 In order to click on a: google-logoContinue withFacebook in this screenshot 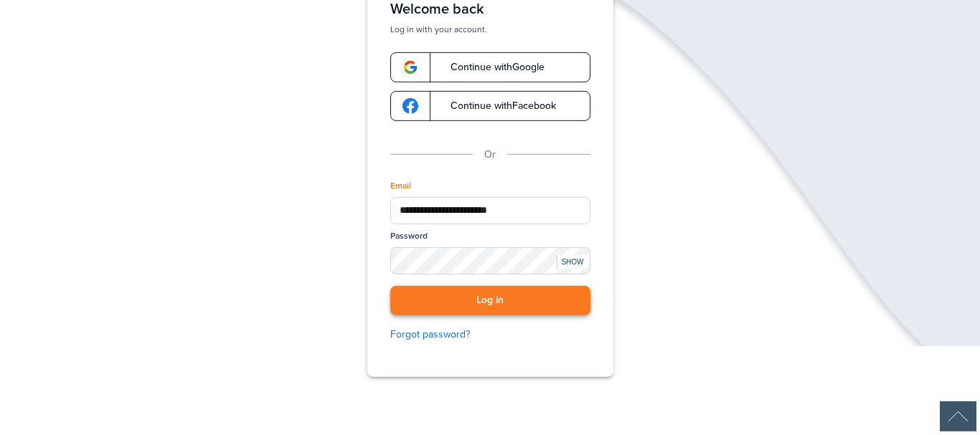, I will do `click(490, 106)`.